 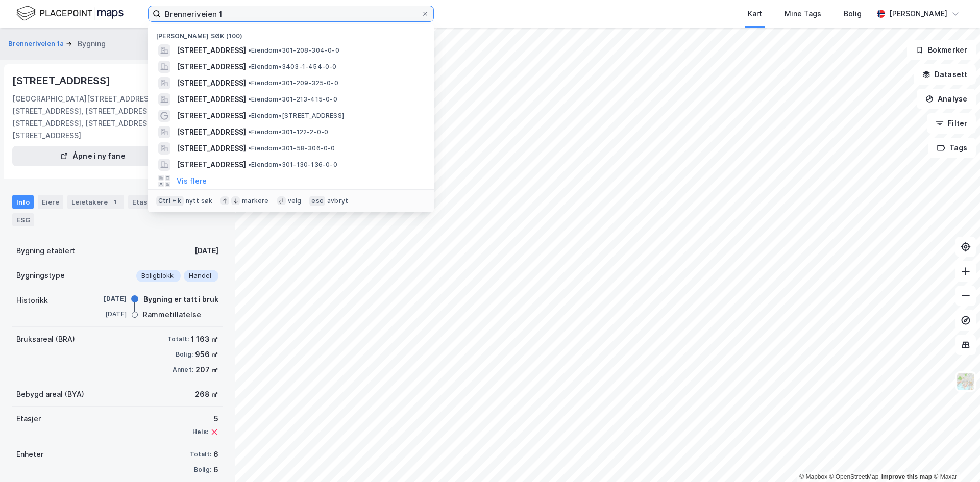 I want to click on div: Etasjer og enheter, so click(x=164, y=202).